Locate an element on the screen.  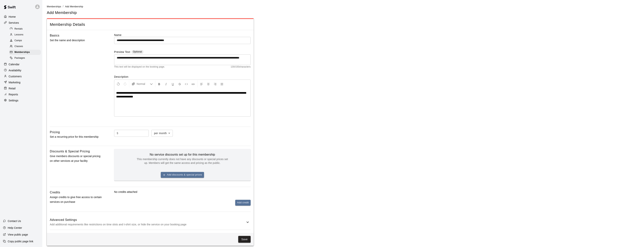
p: Set a recurring price for this membership is located at coordinates (76, 137).